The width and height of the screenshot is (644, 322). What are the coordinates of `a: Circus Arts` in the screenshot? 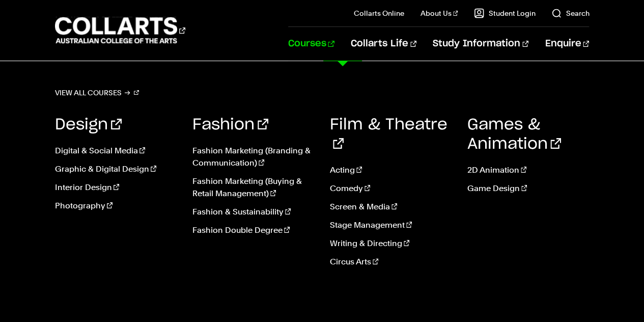 It's located at (391, 262).